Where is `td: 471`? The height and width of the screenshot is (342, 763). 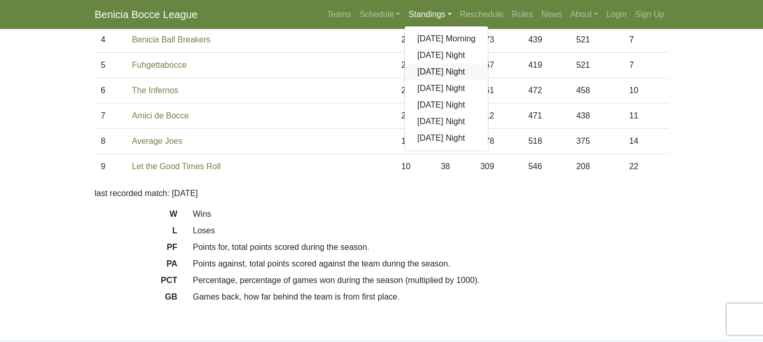 td: 471 is located at coordinates (546, 116).